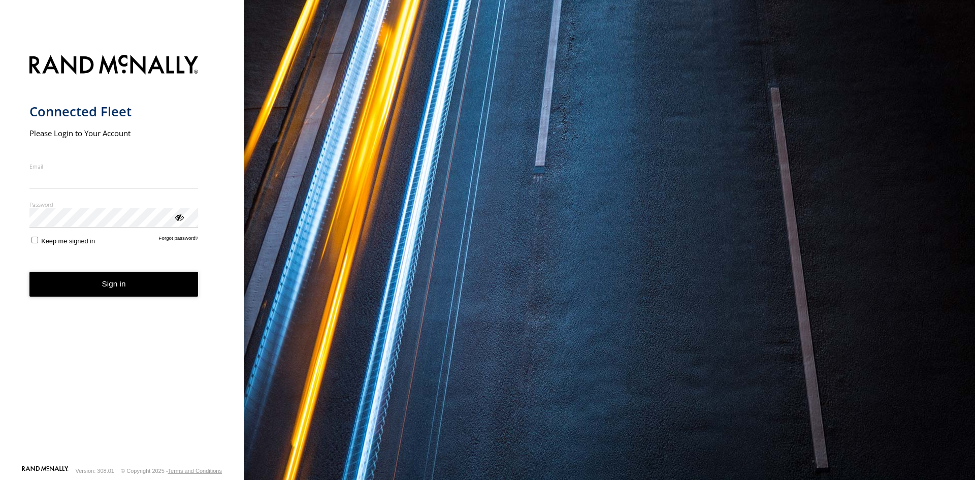 Image resolution: width=975 pixels, height=480 pixels. I want to click on h1: Connected Fleet, so click(114, 111).